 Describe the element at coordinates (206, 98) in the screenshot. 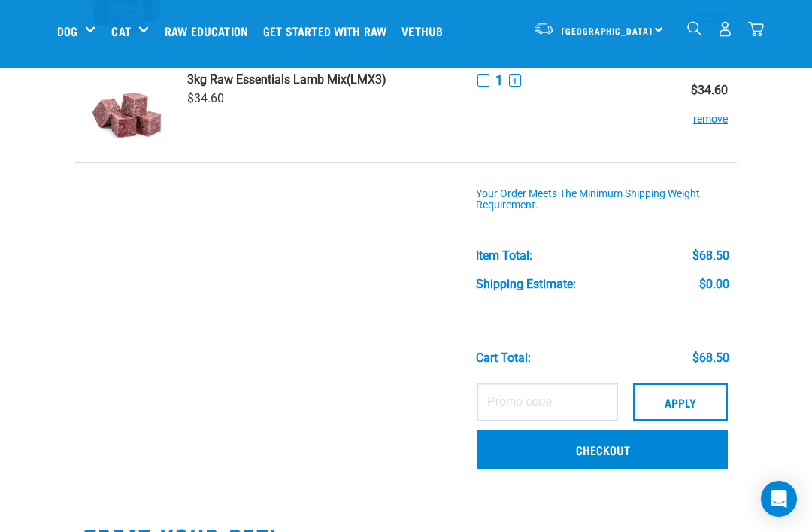

I see `span: $34.60` at that location.